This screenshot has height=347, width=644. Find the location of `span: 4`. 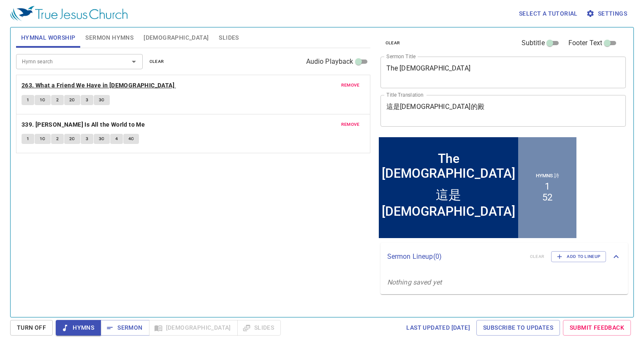

span: 4 is located at coordinates (117, 139).